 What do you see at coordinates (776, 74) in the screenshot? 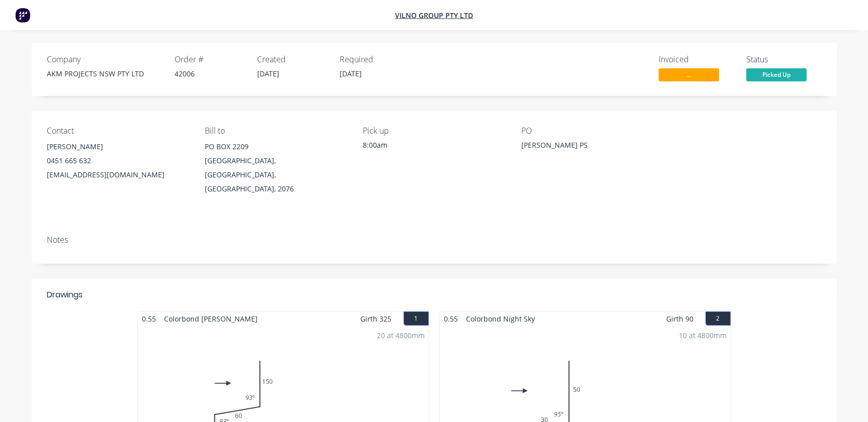
I see `span: Picked Up` at bounding box center [776, 74].